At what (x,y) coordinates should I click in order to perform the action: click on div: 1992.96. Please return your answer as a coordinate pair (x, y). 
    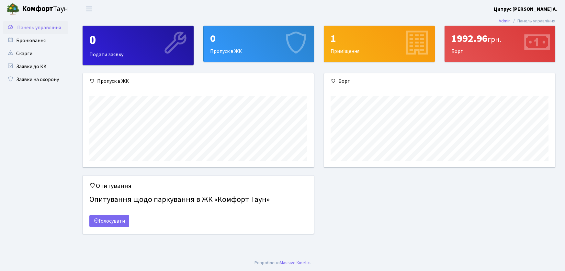
    Looking at the image, I should click on (500, 39).